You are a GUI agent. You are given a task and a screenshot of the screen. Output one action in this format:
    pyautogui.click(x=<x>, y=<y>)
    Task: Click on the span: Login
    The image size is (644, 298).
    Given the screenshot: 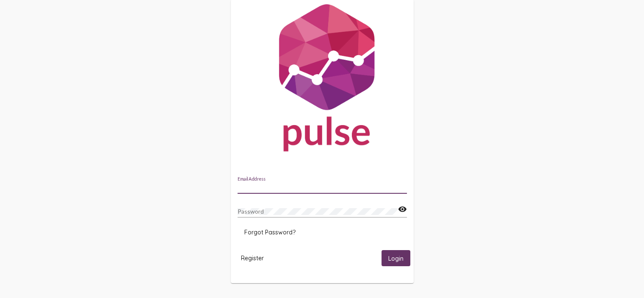 What is the action you would take?
    pyautogui.click(x=396, y=258)
    